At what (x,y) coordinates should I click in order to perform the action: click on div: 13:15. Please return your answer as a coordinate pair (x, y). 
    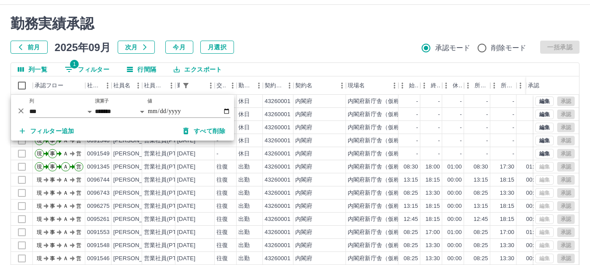
    Looking at the image, I should click on (410, 206).